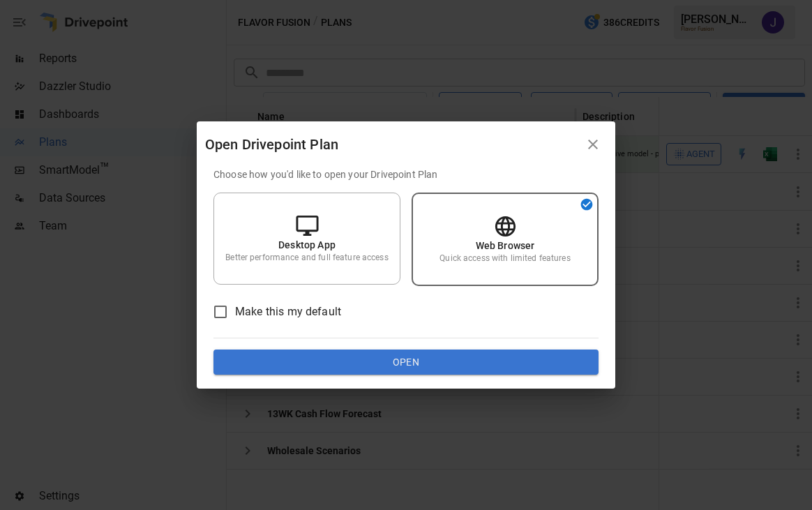 This screenshot has width=812, height=510. I want to click on p: Desktop App, so click(306, 245).